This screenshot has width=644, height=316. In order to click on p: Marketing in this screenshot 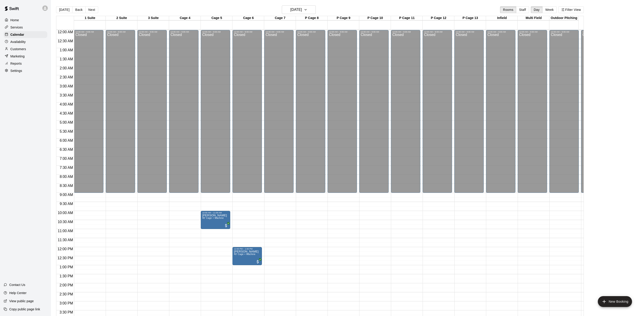, I will do `click(18, 56)`.